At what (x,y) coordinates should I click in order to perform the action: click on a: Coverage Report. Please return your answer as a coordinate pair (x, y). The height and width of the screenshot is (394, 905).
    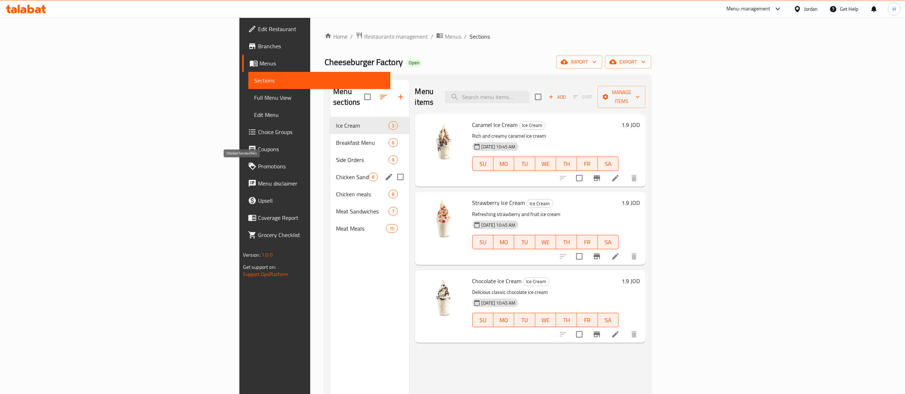
    Looking at the image, I should click on (316, 218).